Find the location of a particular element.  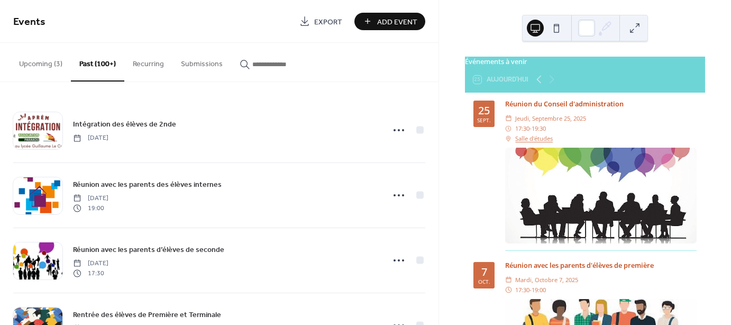

div: Réunion avec les parents d'élèves de première is located at coordinates (601, 265).